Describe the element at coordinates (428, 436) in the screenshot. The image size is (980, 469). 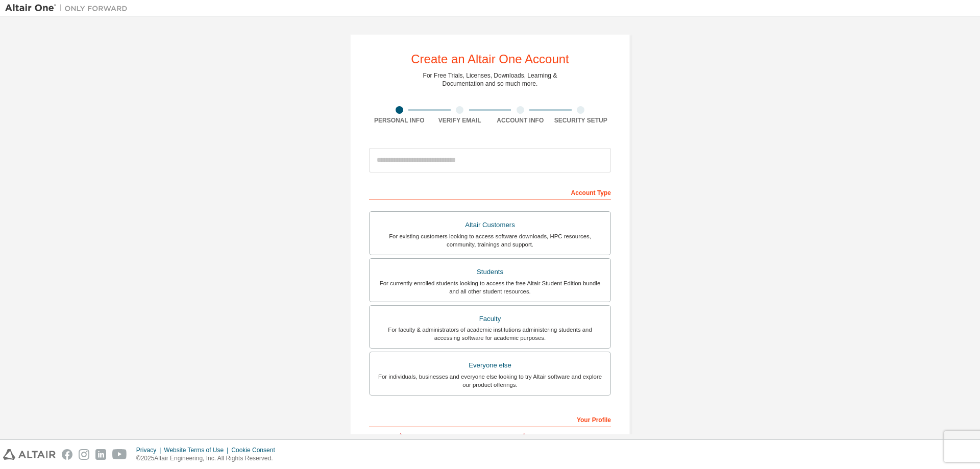
I see `label: First Name` at that location.